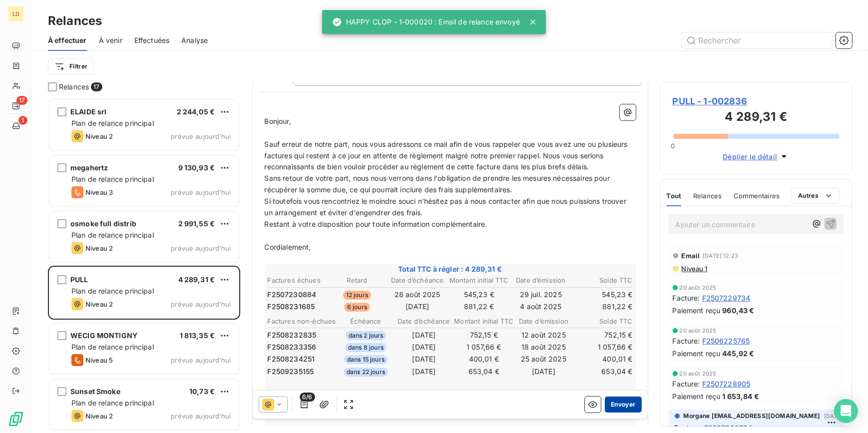 The image size is (868, 433). What do you see at coordinates (601, 280) in the screenshot?
I see `th: Solde TTC` at bounding box center [601, 280].